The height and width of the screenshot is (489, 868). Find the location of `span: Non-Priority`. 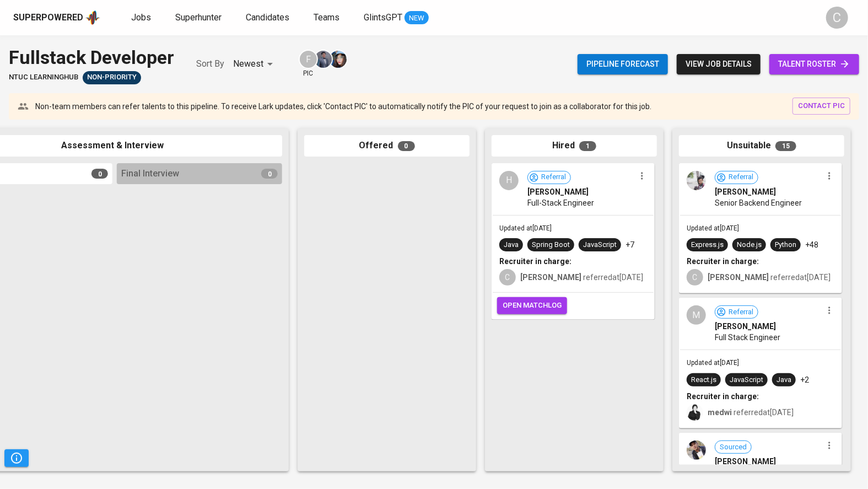

span: Non-Priority is located at coordinates (111, 77).